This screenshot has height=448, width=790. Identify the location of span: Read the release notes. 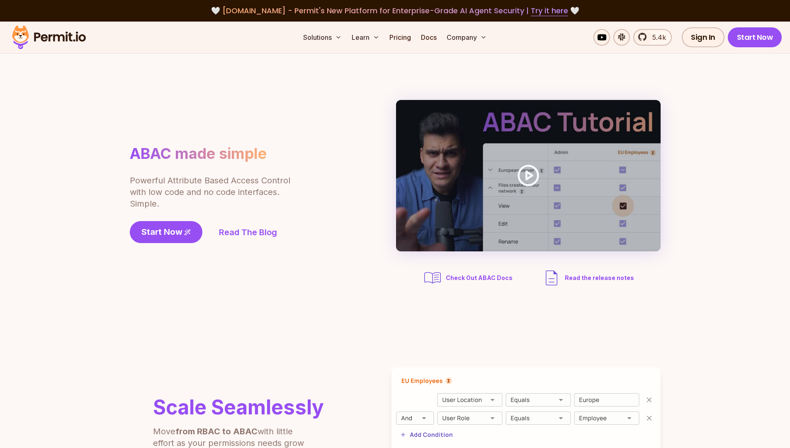
(599, 278).